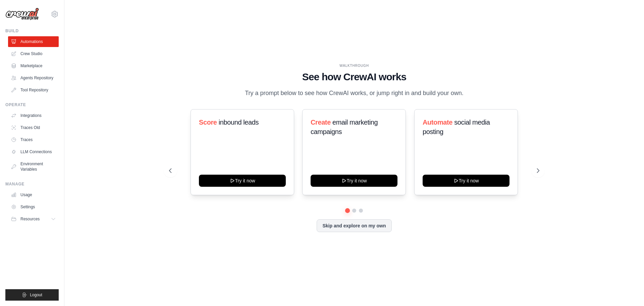 The width and height of the screenshot is (644, 306). Describe the element at coordinates (34, 66) in the screenshot. I see `a: Marketplace` at that location.